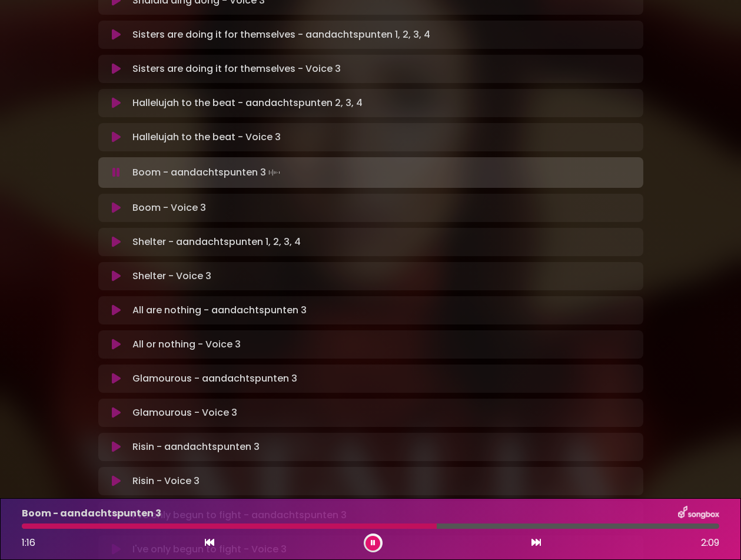 The height and width of the screenshot is (560, 741). What do you see at coordinates (274, 172) in the screenshot?
I see `img: waveform4.gif` at bounding box center [274, 172].